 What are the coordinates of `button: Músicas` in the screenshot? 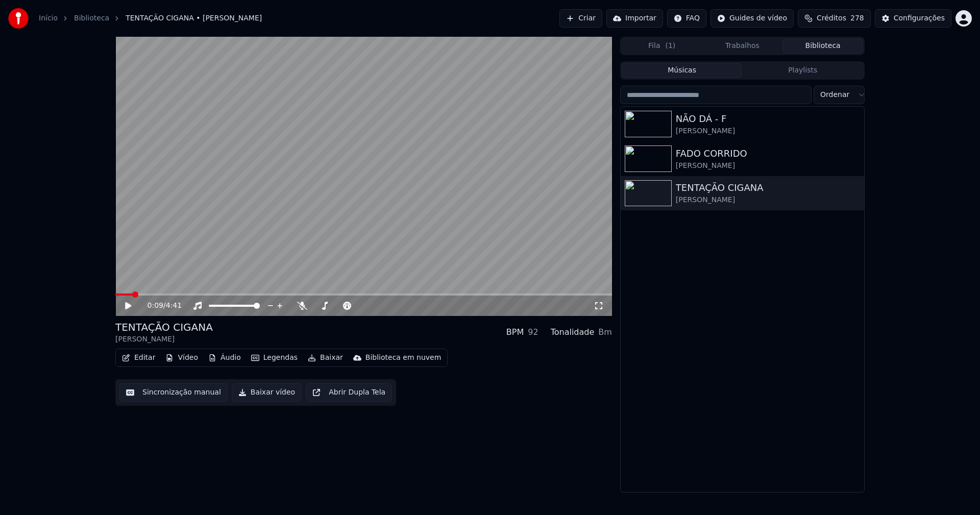 It's located at (682, 71).